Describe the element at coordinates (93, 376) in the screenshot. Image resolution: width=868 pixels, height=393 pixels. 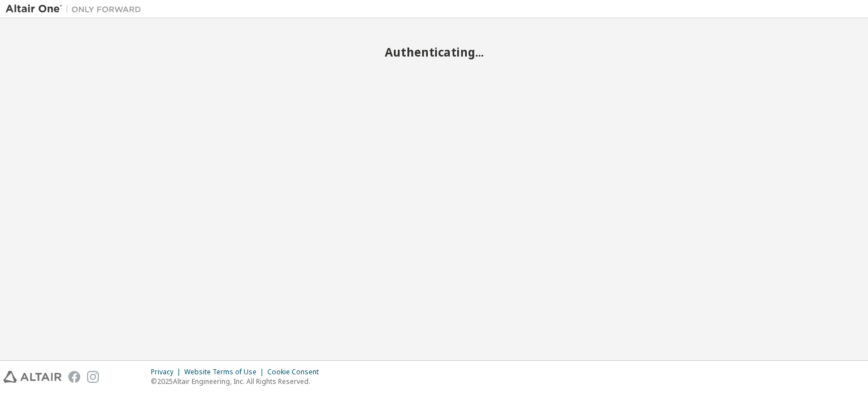
I see `img: instagram.svg` at that location.